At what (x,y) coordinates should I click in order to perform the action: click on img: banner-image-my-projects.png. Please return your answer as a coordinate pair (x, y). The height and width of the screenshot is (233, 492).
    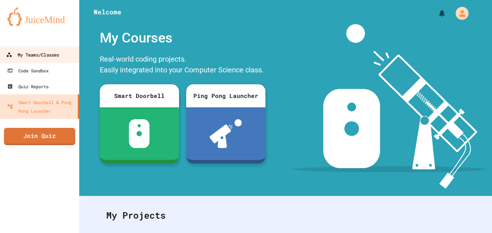
    Looking at the image, I should click on (389, 106).